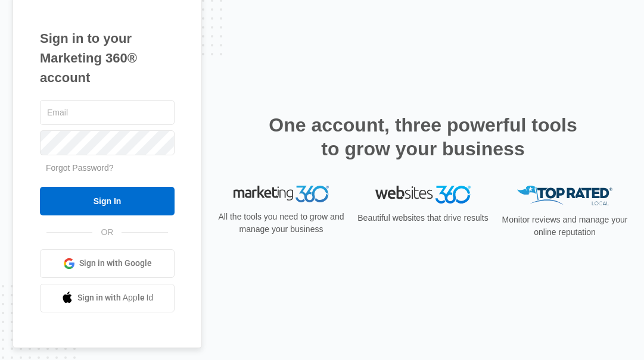 This screenshot has width=644, height=360. Describe the element at coordinates (107, 298) in the screenshot. I see `a: Sign in with Apple Id` at that location.